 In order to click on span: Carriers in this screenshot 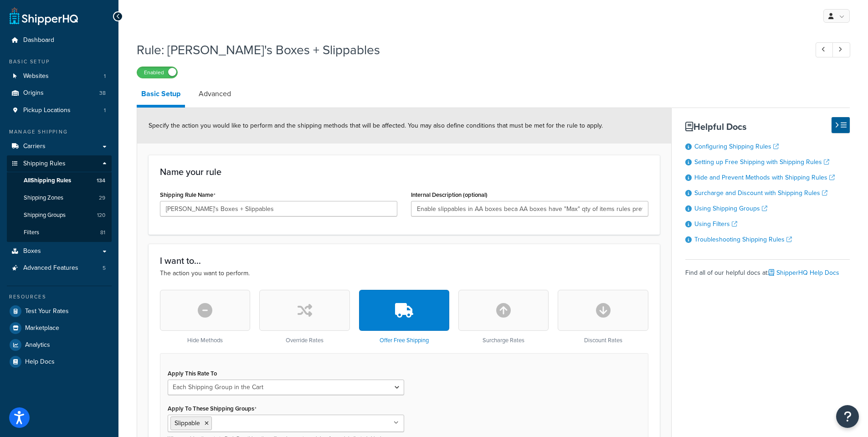, I will do `click(34, 146)`.